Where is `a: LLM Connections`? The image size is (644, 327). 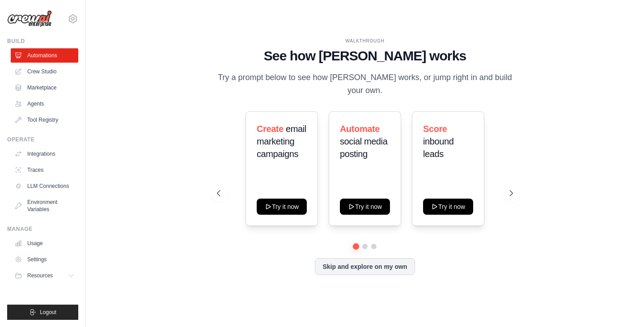 a: LLM Connections is located at coordinates (44, 186).